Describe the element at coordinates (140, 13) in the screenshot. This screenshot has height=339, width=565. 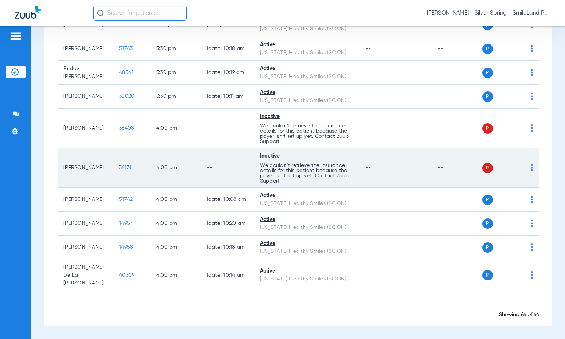
I see `input: Search for patients` at that location.